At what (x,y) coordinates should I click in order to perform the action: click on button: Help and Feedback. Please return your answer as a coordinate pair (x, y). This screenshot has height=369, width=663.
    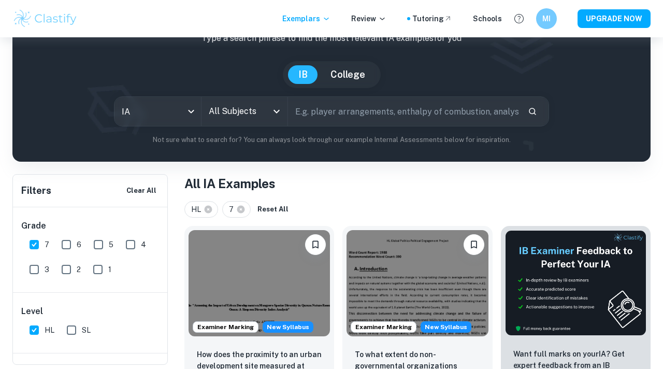
    Looking at the image, I should click on (519, 19).